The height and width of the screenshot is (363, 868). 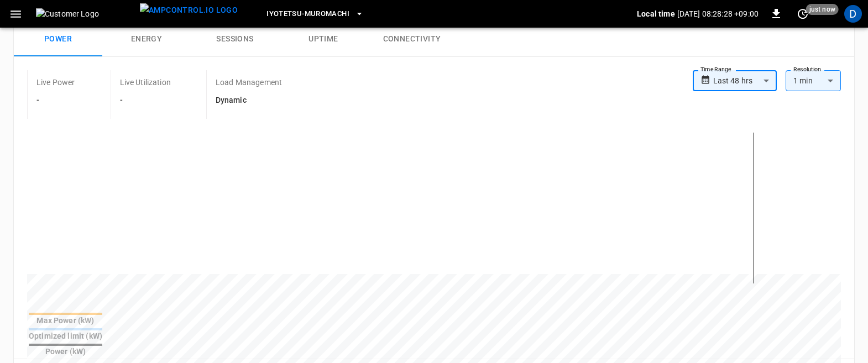 I want to click on div: 1 min, so click(x=813, y=81).